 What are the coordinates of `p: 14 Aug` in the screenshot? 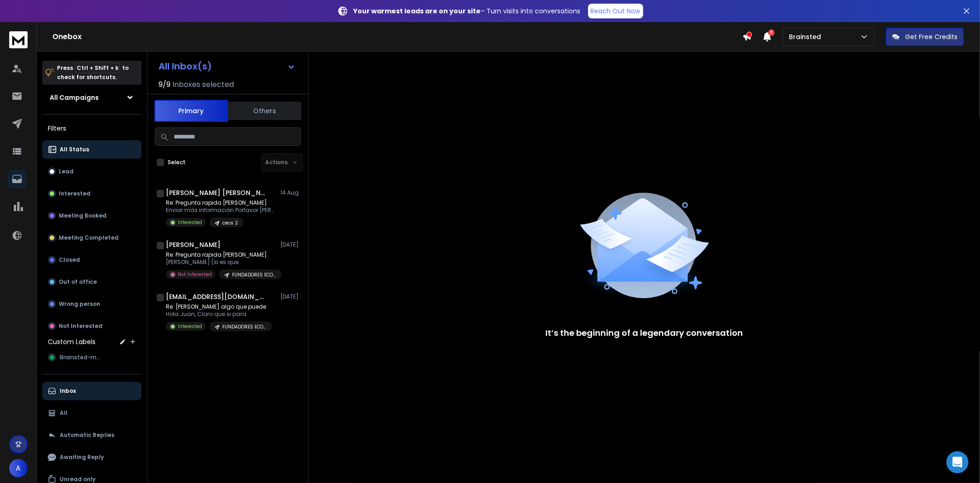 It's located at (291, 192).